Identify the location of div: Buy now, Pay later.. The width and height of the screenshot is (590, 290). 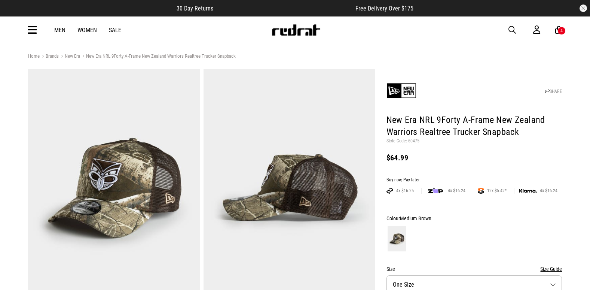
(475, 180).